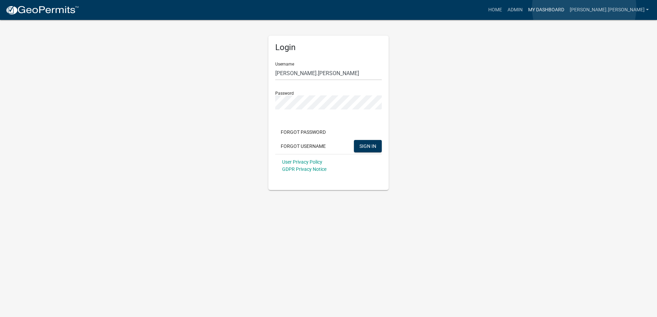 The width and height of the screenshot is (657, 317). I want to click on a: User Privacy Policy, so click(302, 162).